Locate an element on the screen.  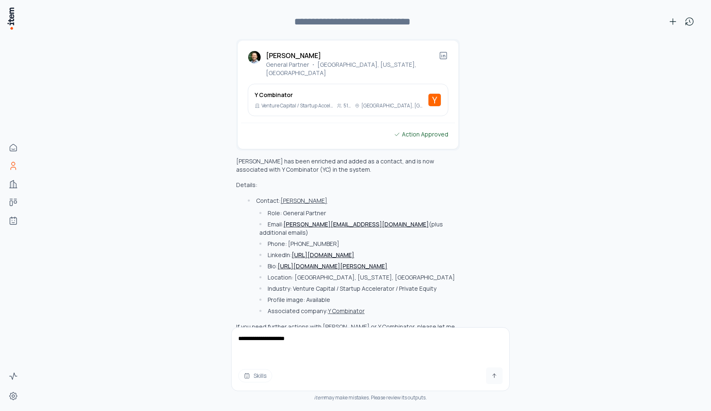
p: 51-200 is located at coordinates (347, 106).